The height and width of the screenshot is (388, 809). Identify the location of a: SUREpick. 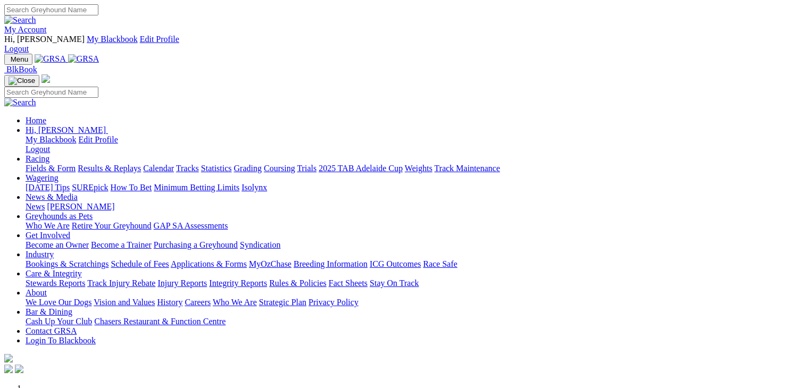
(90, 187).